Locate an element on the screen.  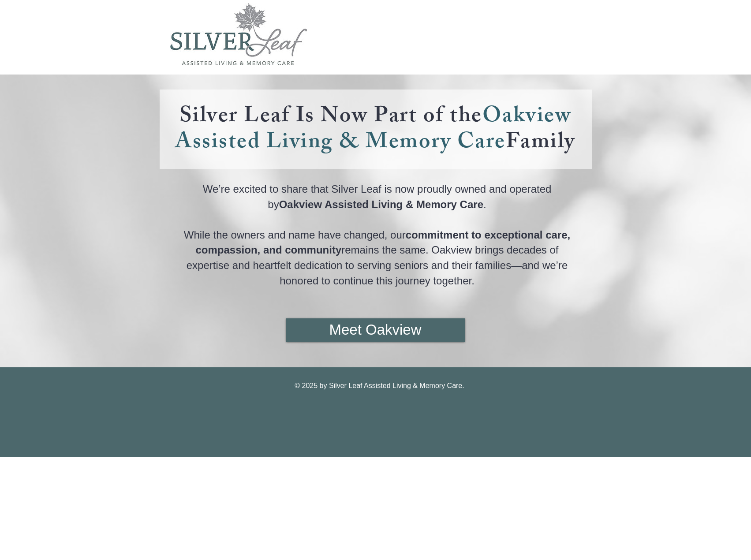
span: Meet Oakview is located at coordinates (375, 329).